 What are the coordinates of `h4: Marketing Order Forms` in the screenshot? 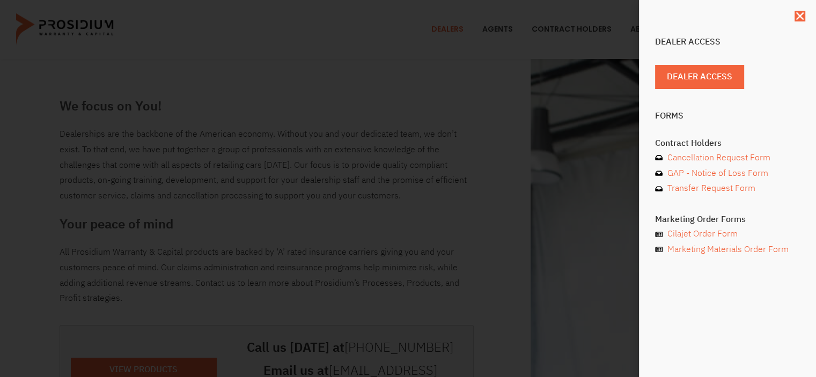 It's located at (727, 219).